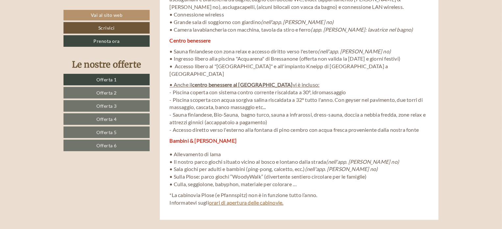 This screenshot has width=502, height=229. What do you see at coordinates (190, 40) in the screenshot?
I see `span: Centro benessere` at bounding box center [190, 40].